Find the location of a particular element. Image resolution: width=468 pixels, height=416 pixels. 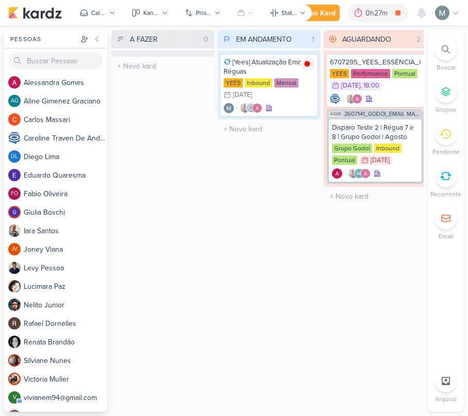

div: Performance is located at coordinates (370, 74).